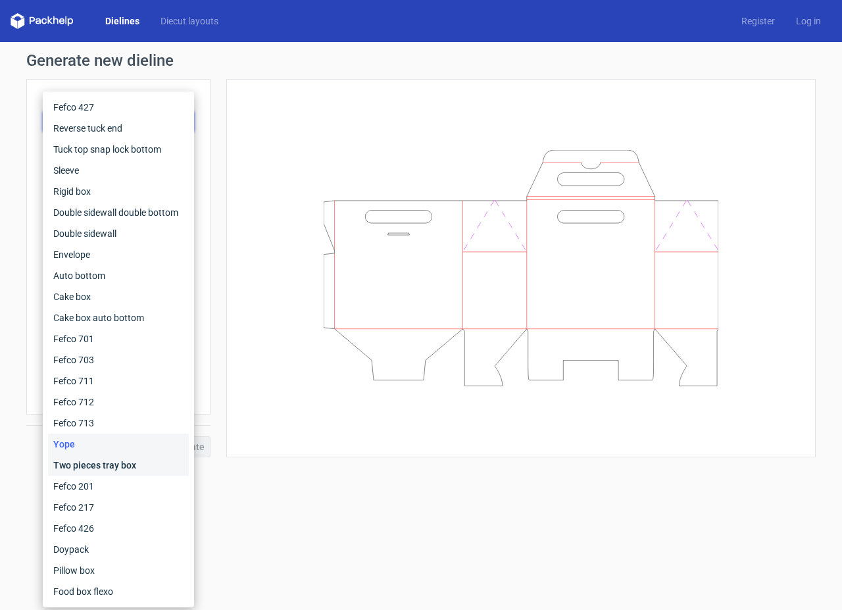 The image size is (842, 610). What do you see at coordinates (118, 549) in the screenshot?
I see `div: Doypack` at bounding box center [118, 549].